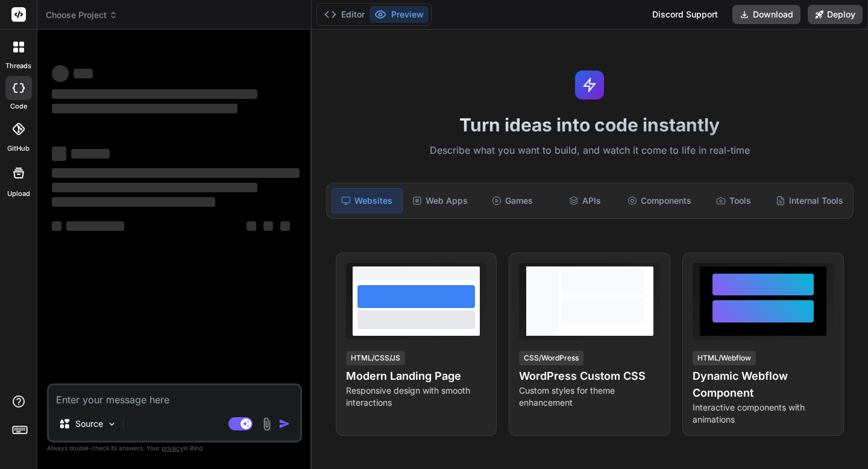  Describe the element at coordinates (584, 201) in the screenshot. I see `div: APIs` at that location.